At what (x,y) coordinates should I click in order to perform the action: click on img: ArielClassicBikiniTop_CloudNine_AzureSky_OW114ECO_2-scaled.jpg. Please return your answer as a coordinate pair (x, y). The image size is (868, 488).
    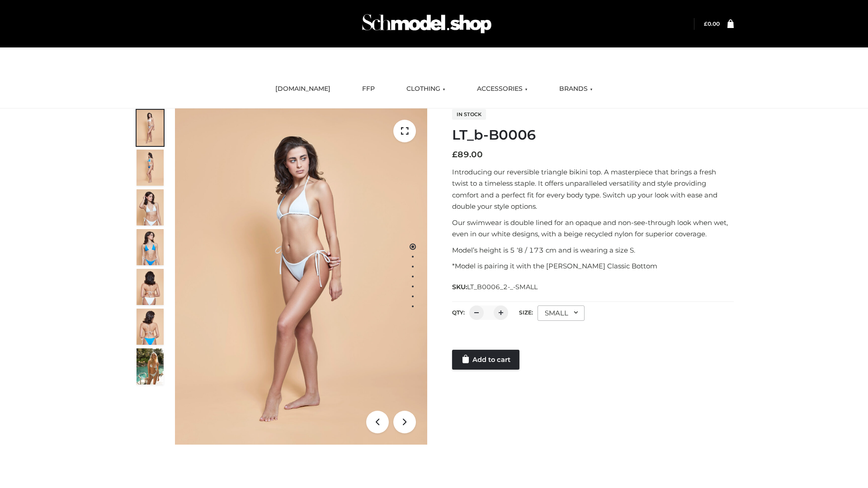
    Looking at the image, I should click on (150, 168).